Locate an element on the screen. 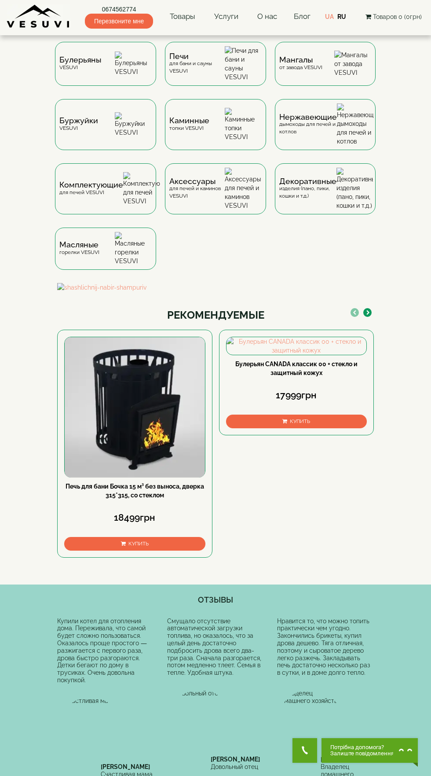  img: Комплектующие для печей VESUVI is located at coordinates (142, 189).